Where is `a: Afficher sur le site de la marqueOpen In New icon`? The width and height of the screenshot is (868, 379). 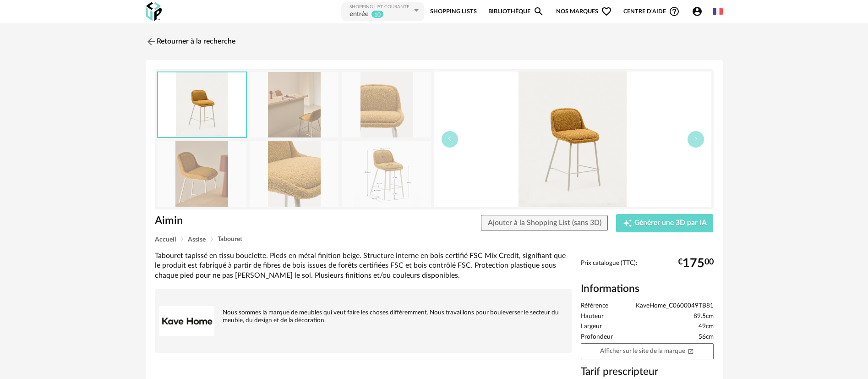
a: Afficher sur le site de la marqueOpen In New icon is located at coordinates (648, 351).